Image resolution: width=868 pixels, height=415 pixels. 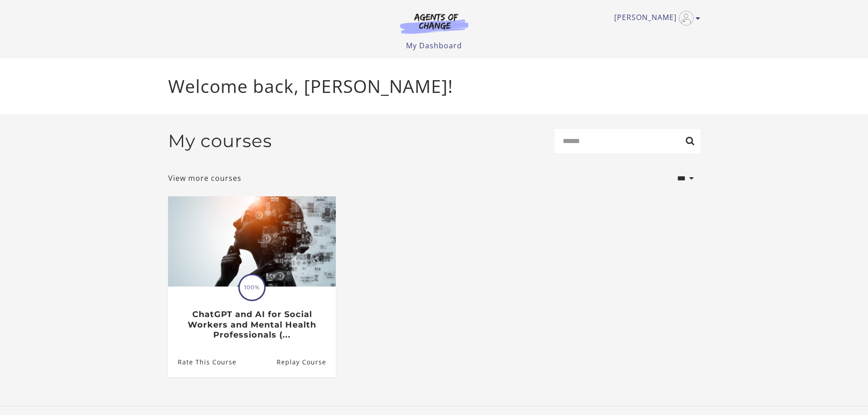 What do you see at coordinates (655, 18) in the screenshot?
I see `a: Toggle menu` at bounding box center [655, 18].